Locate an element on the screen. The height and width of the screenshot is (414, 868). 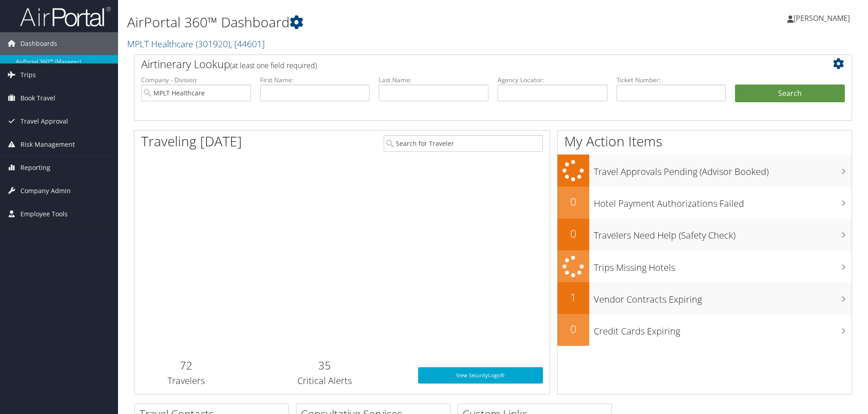
a: MPLT Healthcare is located at coordinates (196, 44).